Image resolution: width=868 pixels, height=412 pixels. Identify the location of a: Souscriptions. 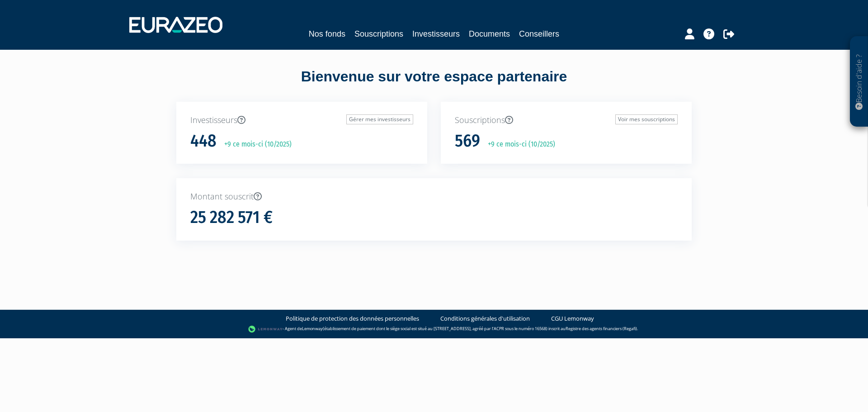
(379, 34).